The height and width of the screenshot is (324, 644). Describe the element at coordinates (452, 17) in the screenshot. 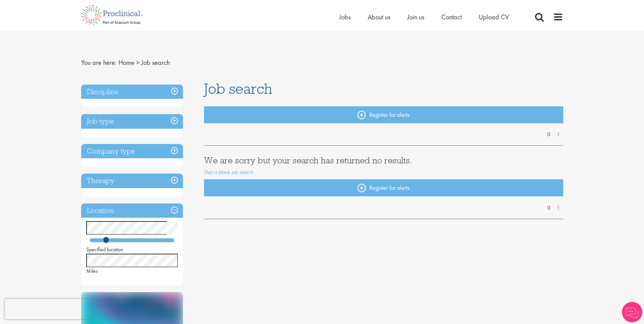

I see `span: Contact` at that location.